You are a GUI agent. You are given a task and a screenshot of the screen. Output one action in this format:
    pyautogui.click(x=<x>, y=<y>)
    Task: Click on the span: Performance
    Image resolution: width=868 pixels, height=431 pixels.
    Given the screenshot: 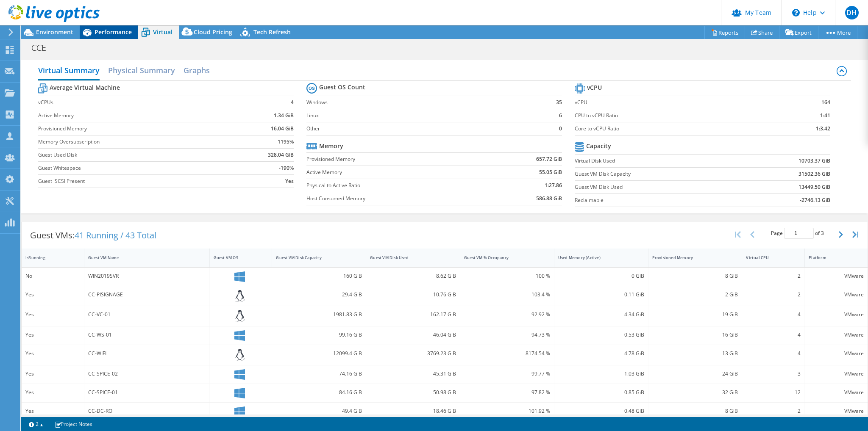 What is the action you would take?
    pyautogui.click(x=113, y=32)
    